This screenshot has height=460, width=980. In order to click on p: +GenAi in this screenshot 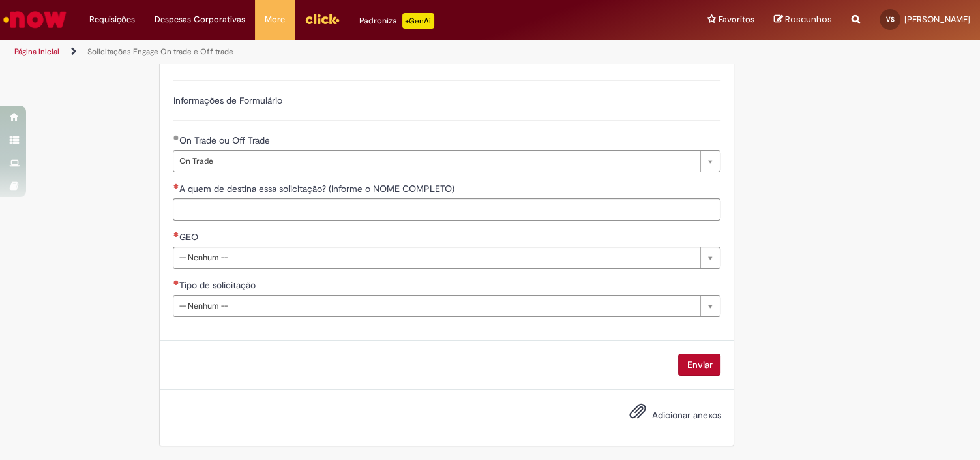, I will do `click(418, 21)`.